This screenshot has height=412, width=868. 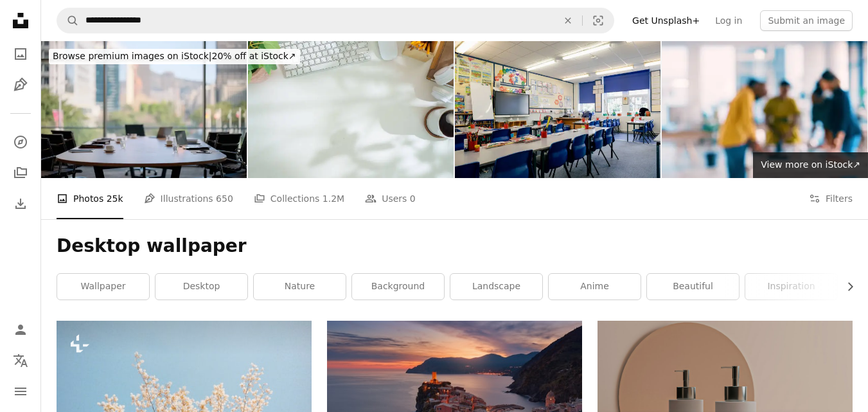 I want to click on a: Download History, so click(x=20, y=204).